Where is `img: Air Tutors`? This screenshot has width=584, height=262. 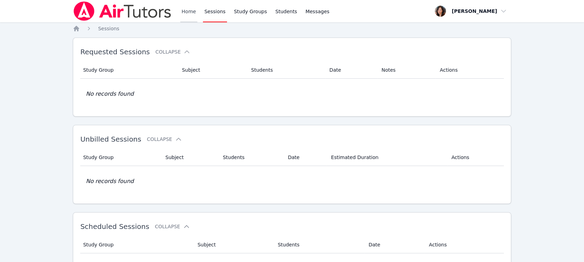
img: Air Tutors is located at coordinates (122, 11).